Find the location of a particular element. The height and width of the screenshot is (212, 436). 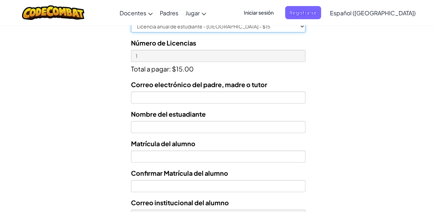

label: Número de Licencias is located at coordinates (163, 43).